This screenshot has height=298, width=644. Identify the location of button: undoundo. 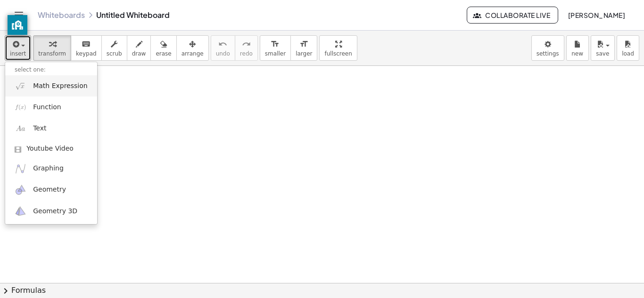
(223, 48).